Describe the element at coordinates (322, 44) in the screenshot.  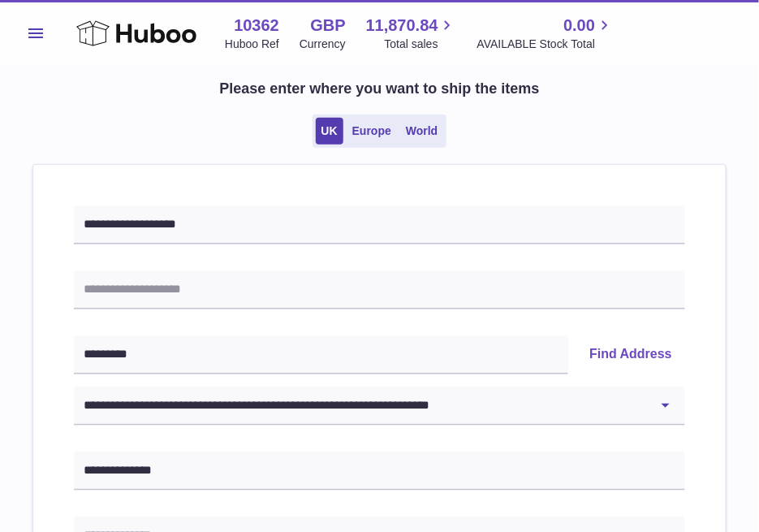
I see `div: Currency` at that location.